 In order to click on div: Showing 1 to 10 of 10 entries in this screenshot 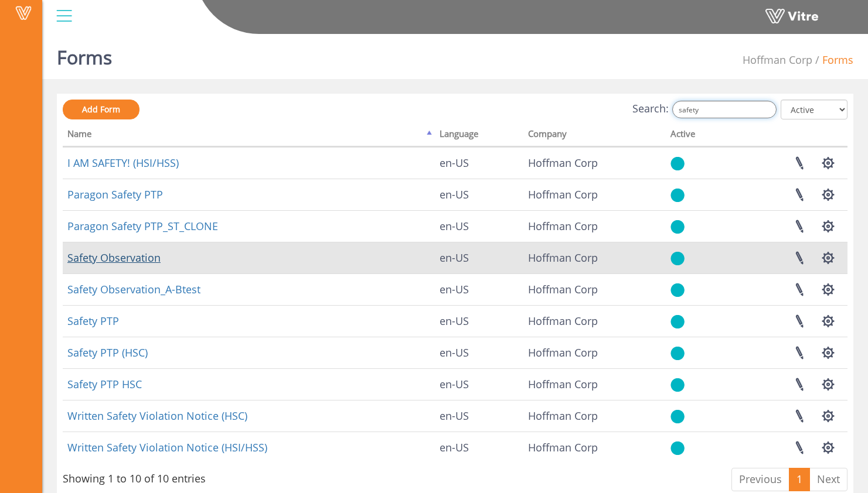, I will do `click(134, 476)`.